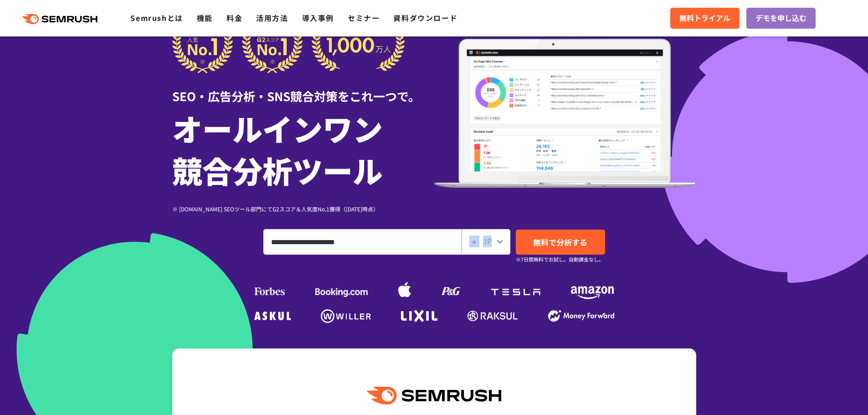 This screenshot has width=868, height=415. What do you see at coordinates (363, 18) in the screenshot?
I see `a: セミナー` at bounding box center [363, 18].